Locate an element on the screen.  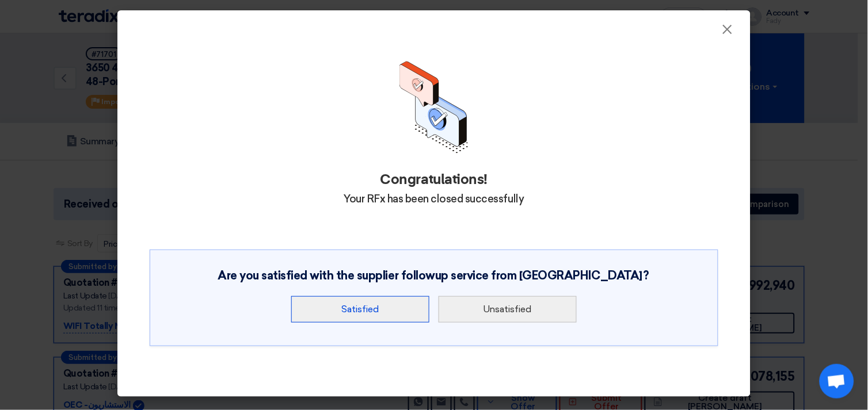
h4: Your RFx has been closed successfully is located at coordinates (434, 199).